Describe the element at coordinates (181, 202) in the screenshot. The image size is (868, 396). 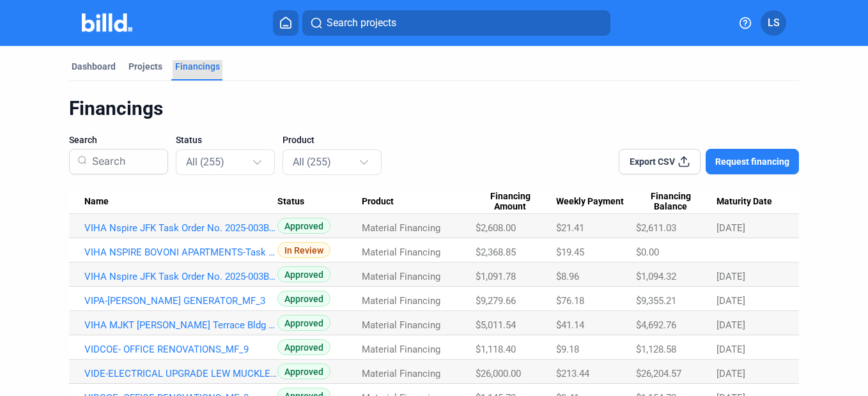
I see `div: Name` at that location.